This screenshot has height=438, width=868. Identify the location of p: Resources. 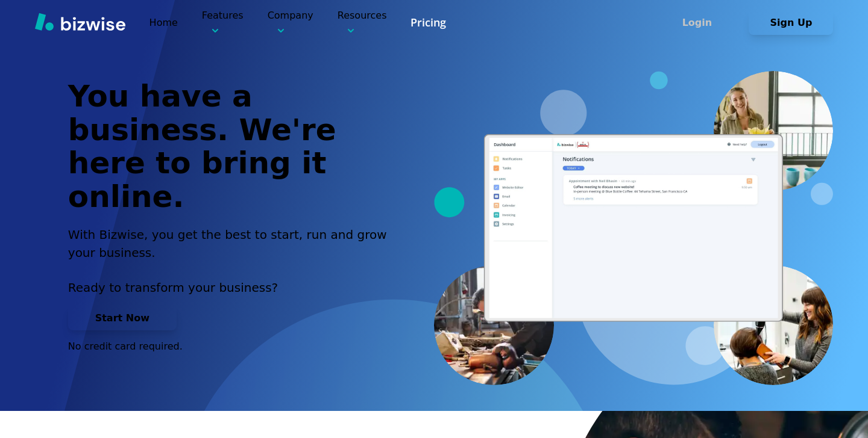
(362, 22).